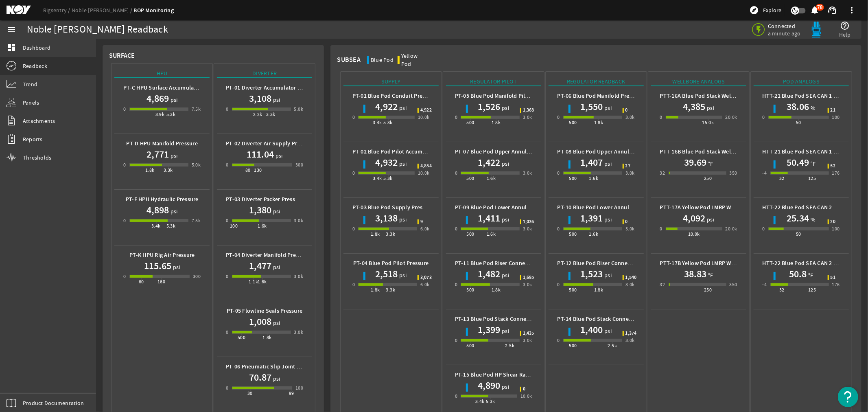  What do you see at coordinates (628, 166) in the screenshot?
I see `span: 27` at bounding box center [628, 166].